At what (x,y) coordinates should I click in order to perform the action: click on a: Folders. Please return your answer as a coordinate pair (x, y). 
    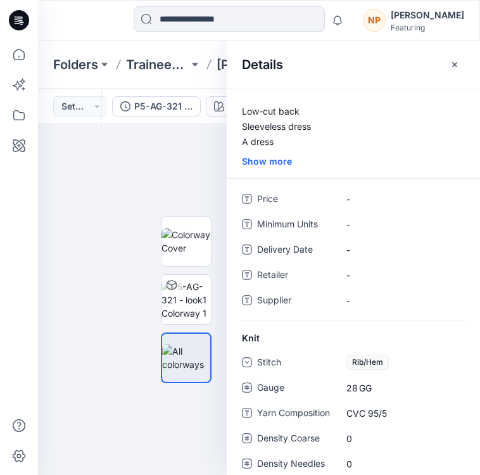
    Looking at the image, I should click on (75, 65).